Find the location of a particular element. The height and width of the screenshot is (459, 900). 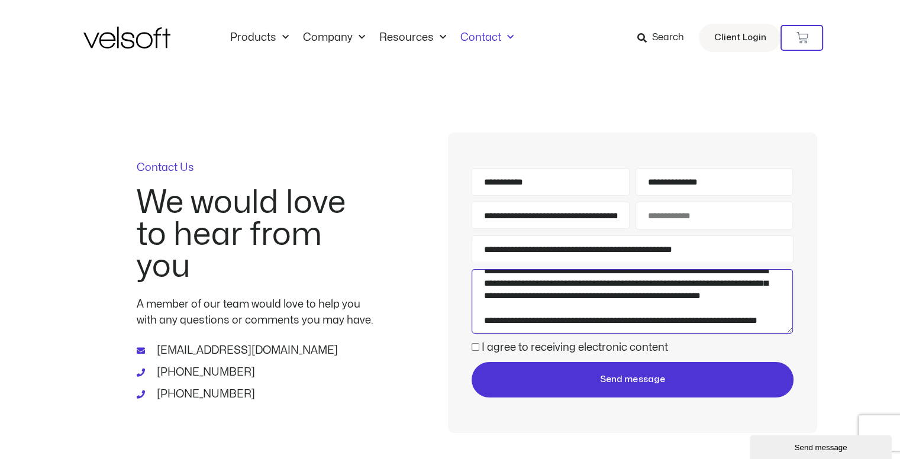

a: Client Login is located at coordinates (739, 38).